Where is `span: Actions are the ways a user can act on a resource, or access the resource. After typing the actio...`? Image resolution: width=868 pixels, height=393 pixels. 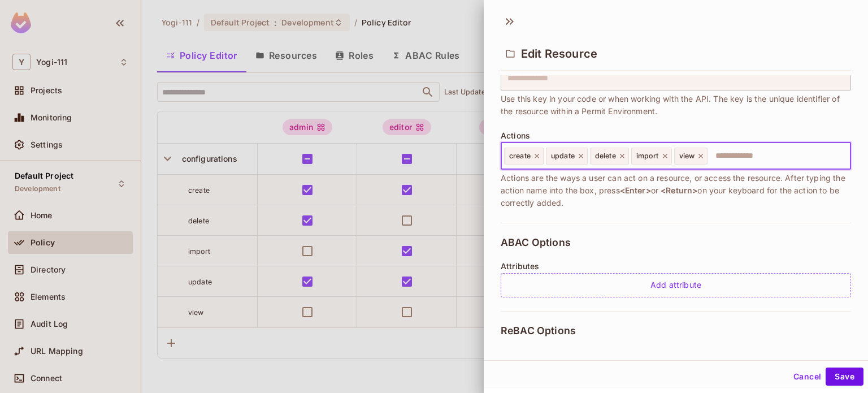
span: Actions are the ways a user can act on a resource, or access the resource. After typing the actio... is located at coordinates (676, 191).